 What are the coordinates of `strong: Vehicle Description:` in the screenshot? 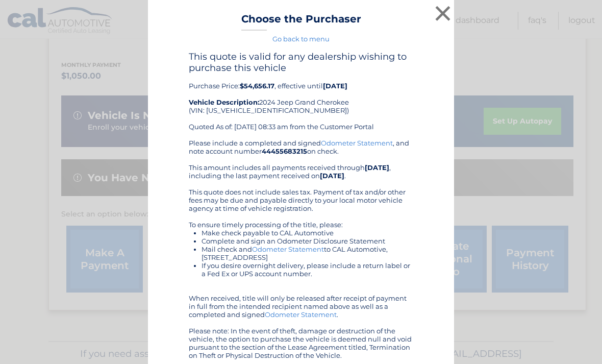 It's located at (224, 102).